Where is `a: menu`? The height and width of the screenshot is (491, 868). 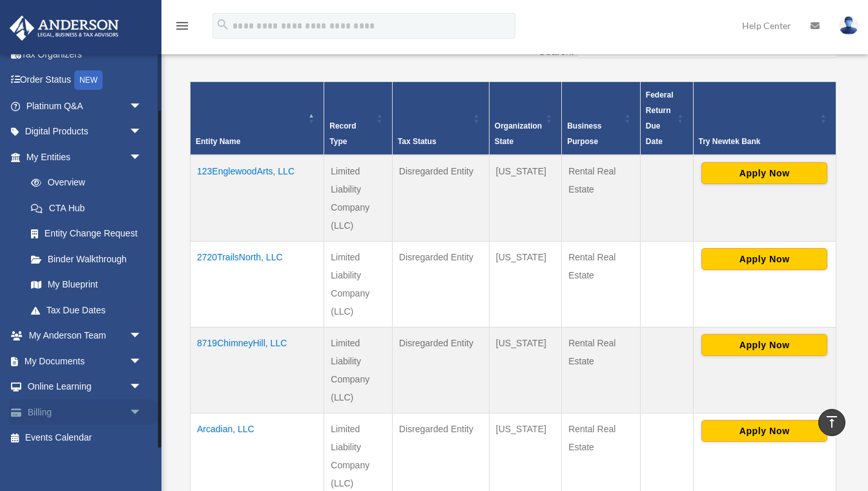 a: menu is located at coordinates (182, 28).